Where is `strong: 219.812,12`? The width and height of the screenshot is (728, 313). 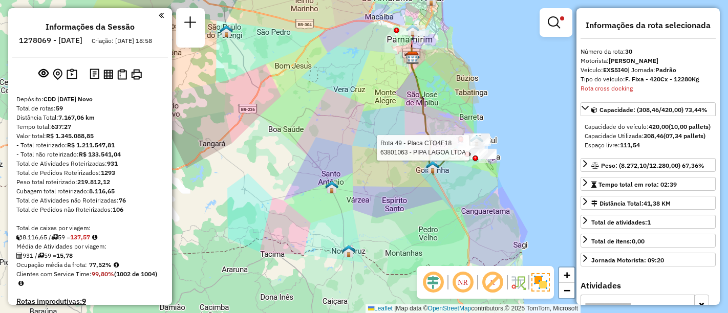
strong: 219.812,12 is located at coordinates (94, 182).